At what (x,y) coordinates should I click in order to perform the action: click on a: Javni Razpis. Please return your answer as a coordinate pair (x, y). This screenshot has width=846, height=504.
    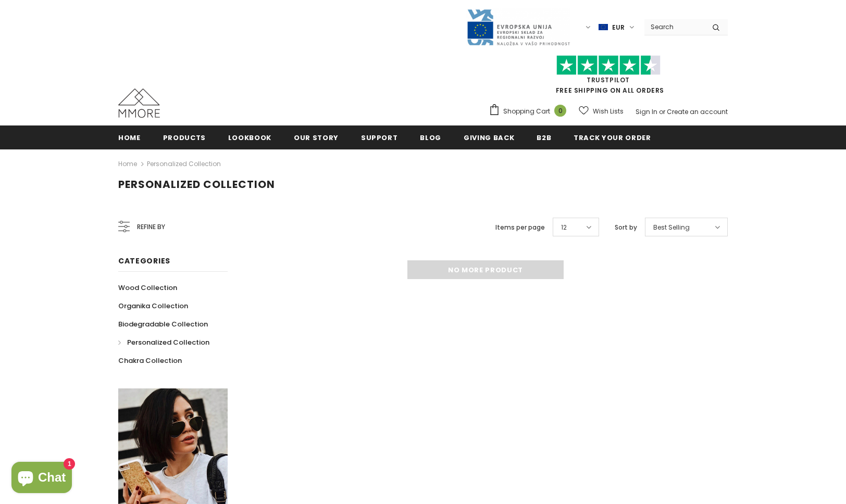
    Looking at the image, I should click on (518, 26).